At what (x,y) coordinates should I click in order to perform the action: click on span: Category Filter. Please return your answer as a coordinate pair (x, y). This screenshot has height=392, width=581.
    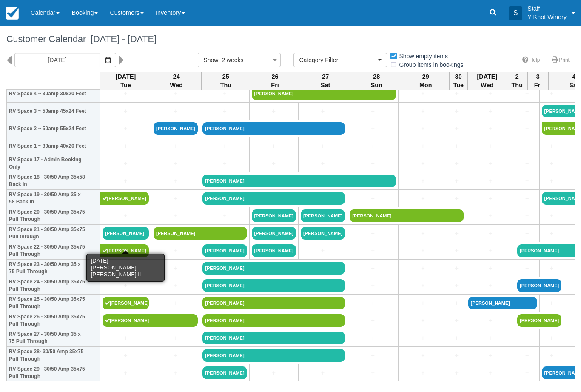
    Looking at the image, I should click on (338, 60).